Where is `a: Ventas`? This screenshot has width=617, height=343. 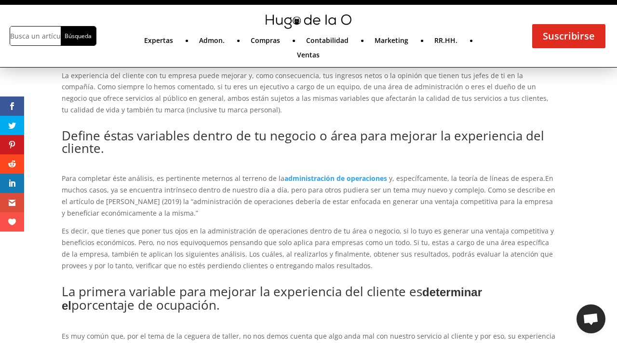
a: Ventas is located at coordinates (308, 57).